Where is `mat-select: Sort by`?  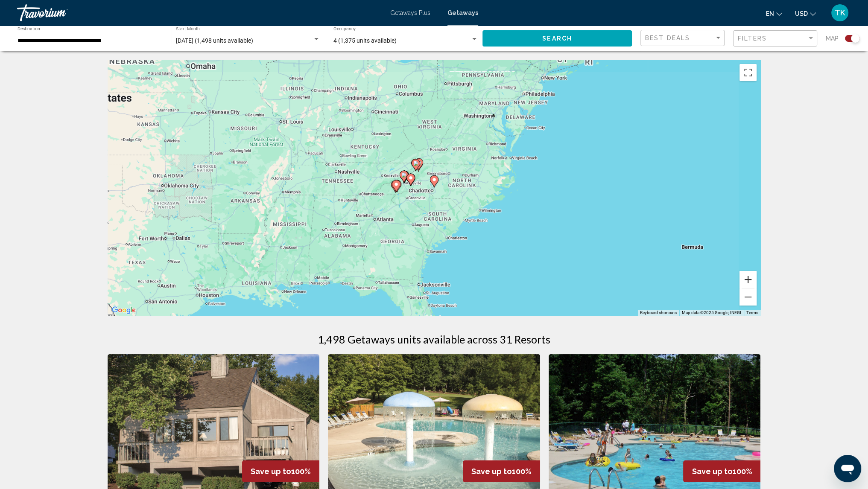
mat-select: Sort by is located at coordinates (684, 38).